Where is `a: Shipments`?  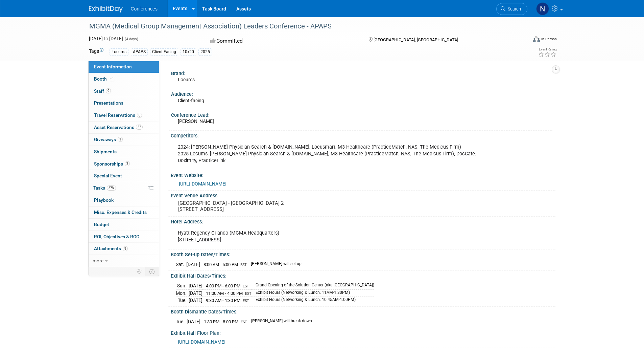 a: Shipments is located at coordinates (124, 151).